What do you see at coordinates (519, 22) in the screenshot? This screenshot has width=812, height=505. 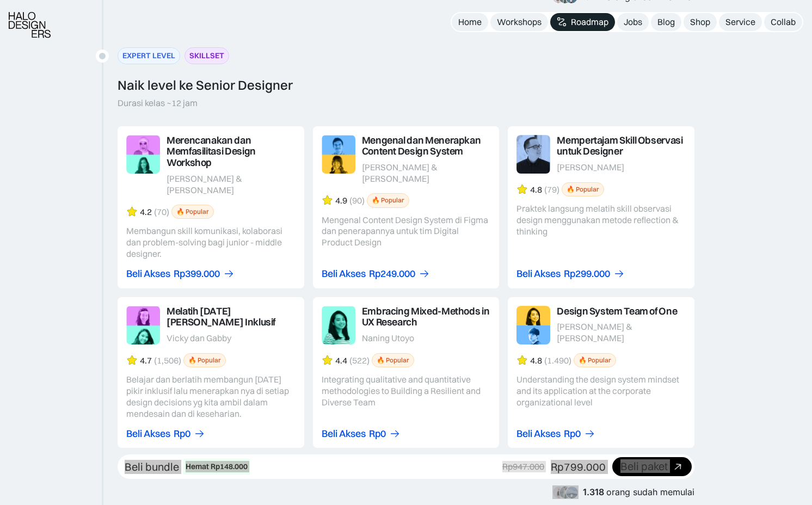 I see `div: Workshops` at bounding box center [519, 22].